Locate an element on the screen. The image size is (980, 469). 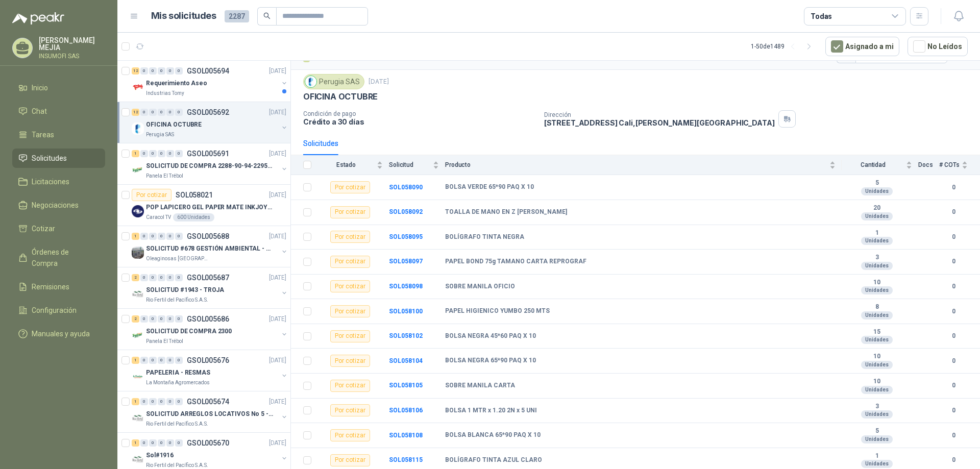
span: Inicio is located at coordinates (40, 88).